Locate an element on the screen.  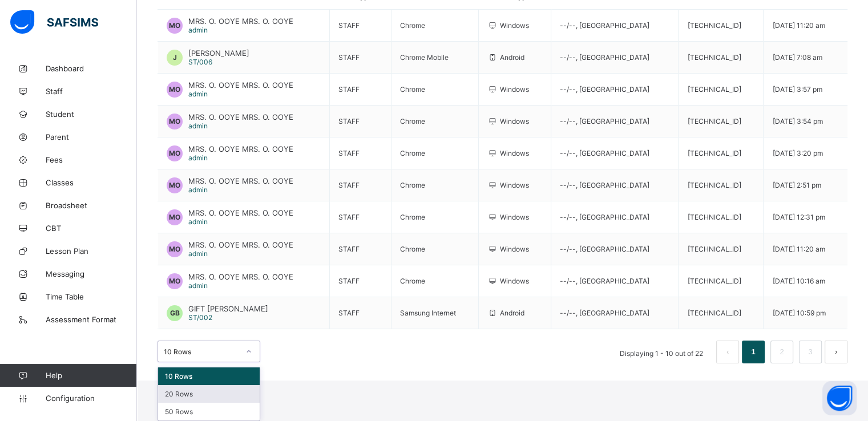
span: Parent is located at coordinates (91, 137).